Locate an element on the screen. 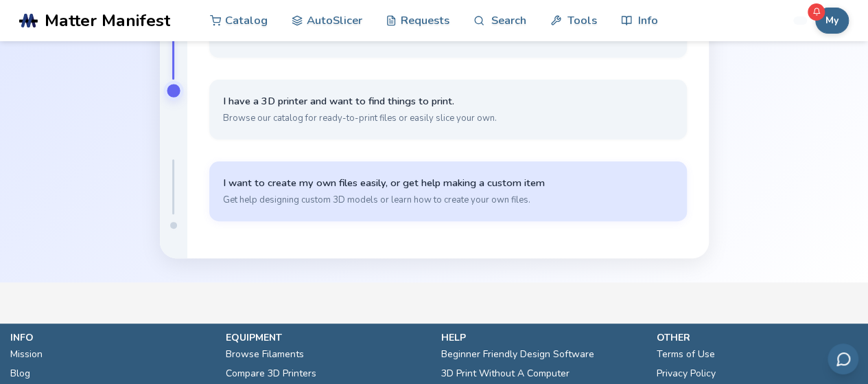 The height and width of the screenshot is (384, 868). button: I have a 3D printer and want to find things to print.Browse our catalog for ready-to-print files ... is located at coordinates (448, 109).